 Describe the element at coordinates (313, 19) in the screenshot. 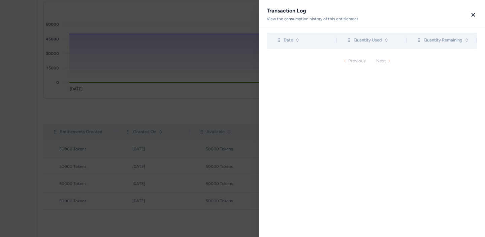

I see `h2: View the consumption history of this entitlement` at that location.